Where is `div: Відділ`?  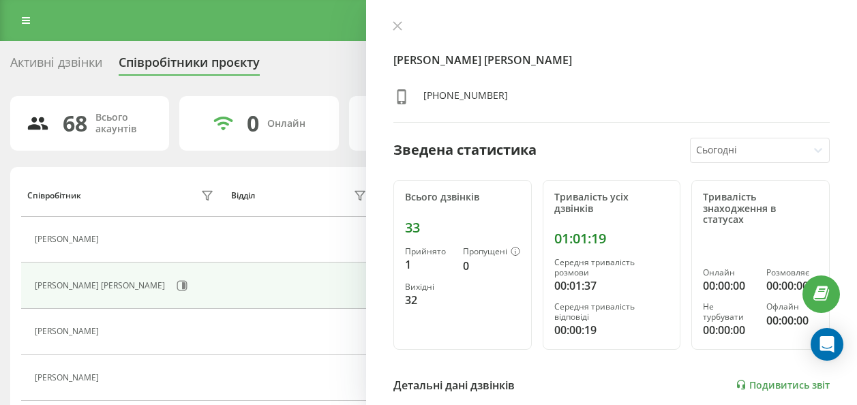 div: Відділ is located at coordinates (243, 196).